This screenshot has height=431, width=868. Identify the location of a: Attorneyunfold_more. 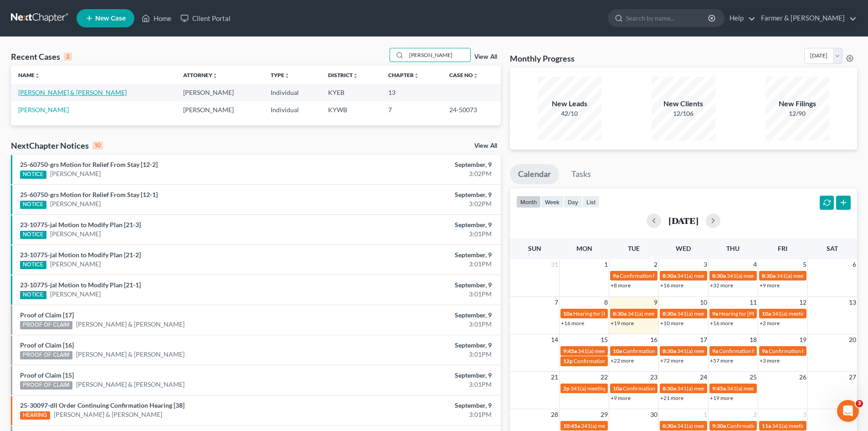
(201, 75).